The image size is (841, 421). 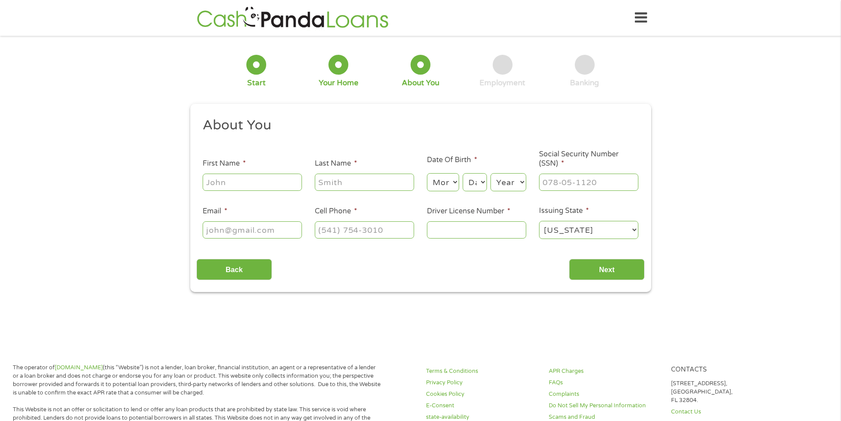 I want to click on div: Banking, so click(x=584, y=83).